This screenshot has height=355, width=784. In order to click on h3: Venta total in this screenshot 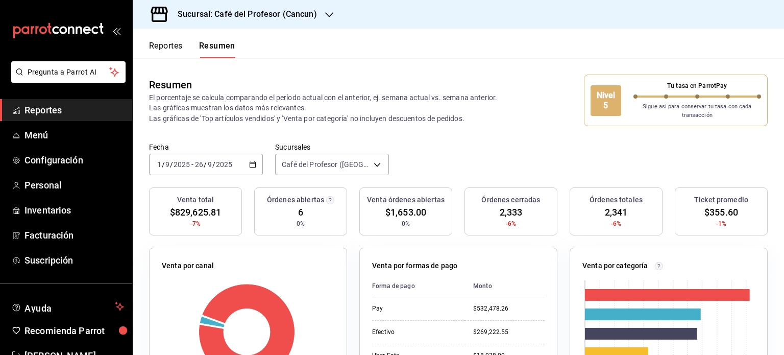, I will do `click(196, 200)`.